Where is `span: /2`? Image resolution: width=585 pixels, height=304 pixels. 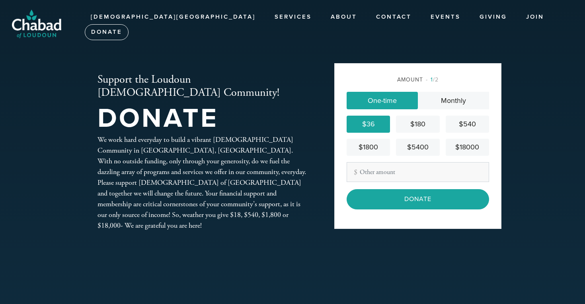 span: /2 is located at coordinates (432, 80).